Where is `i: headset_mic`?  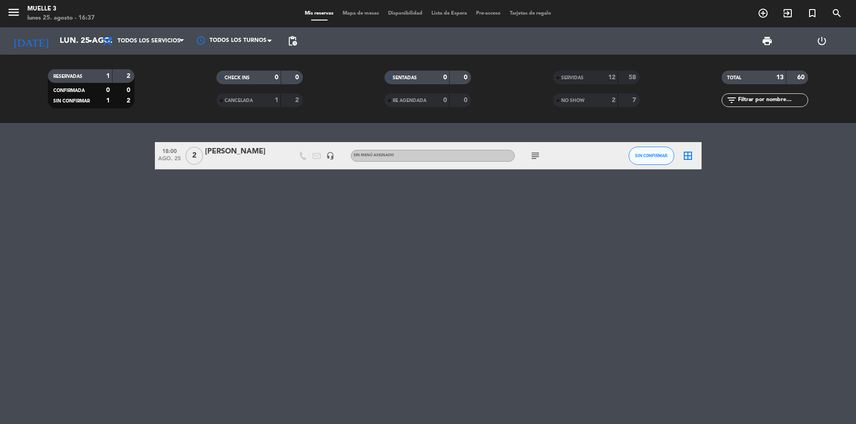
i: headset_mic is located at coordinates (330, 156).